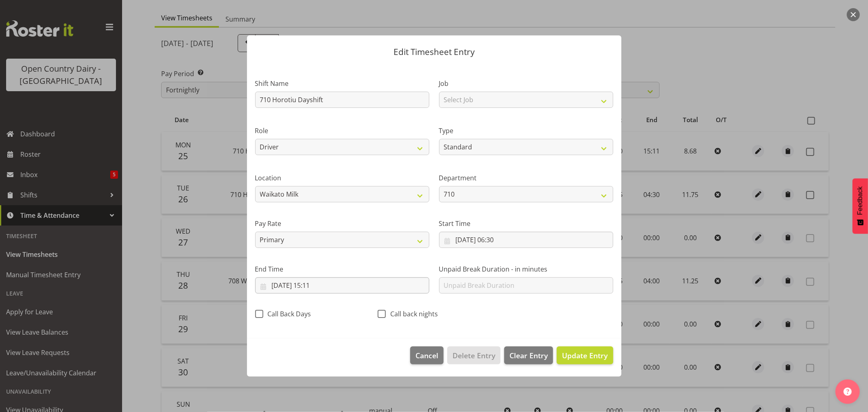 This screenshot has height=412, width=868. What do you see at coordinates (526, 269) in the screenshot?
I see `label: Unpaid Break Duration - in minutes` at bounding box center [526, 269].